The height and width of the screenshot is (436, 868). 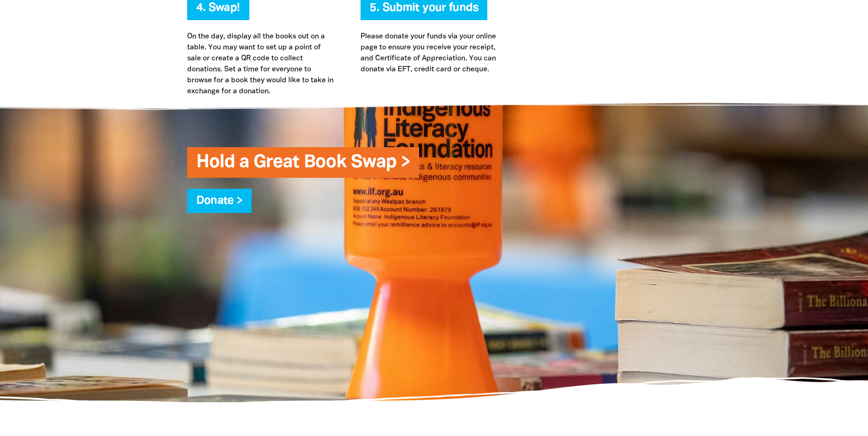 What do you see at coordinates (424, 11) in the screenshot?
I see `span: 5. Submit your funds` at bounding box center [424, 11].